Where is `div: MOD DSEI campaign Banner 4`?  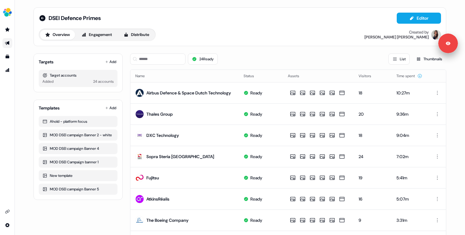
div: MOD DSEI campaign Banner 4 is located at coordinates (78, 149).